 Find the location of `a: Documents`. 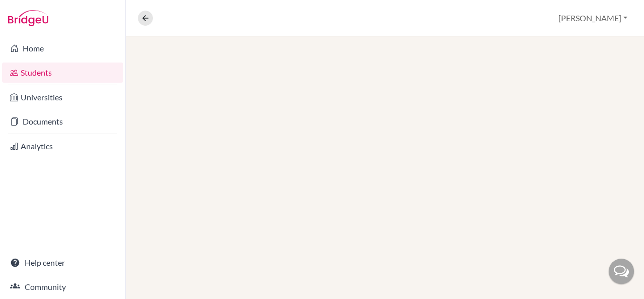

a: Documents is located at coordinates (62, 121).